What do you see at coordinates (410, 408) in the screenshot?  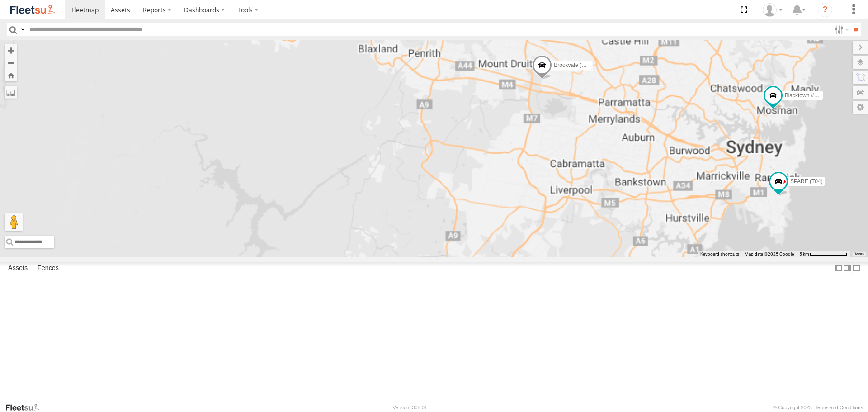 I see `div: Version: 308.01` at bounding box center [410, 408].